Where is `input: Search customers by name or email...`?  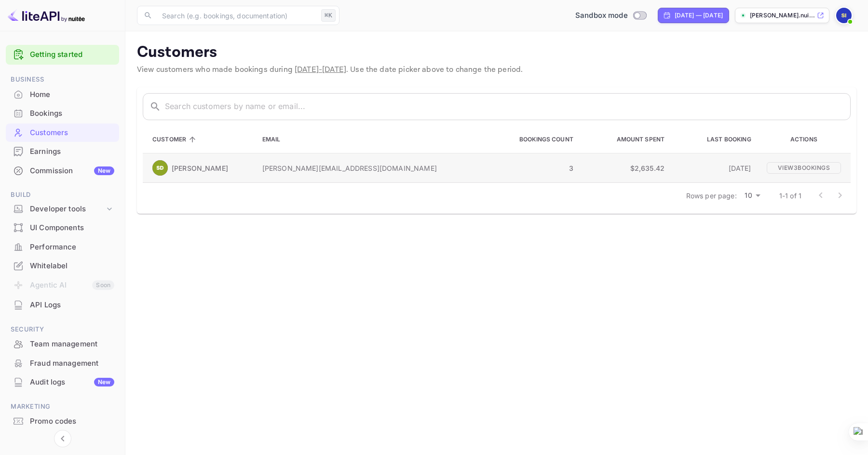 input: Search customers by name or email... is located at coordinates (507, 107).